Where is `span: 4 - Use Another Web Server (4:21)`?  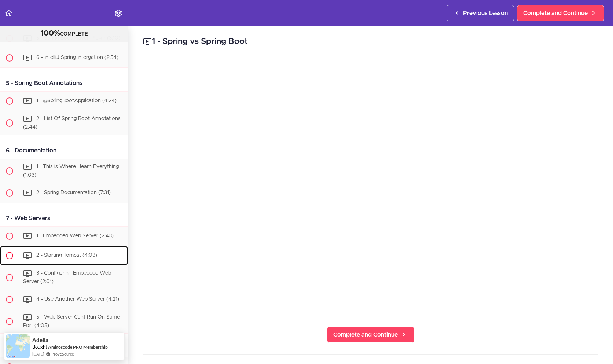 span: 4 - Use Another Web Server (4:21) is located at coordinates (78, 299).